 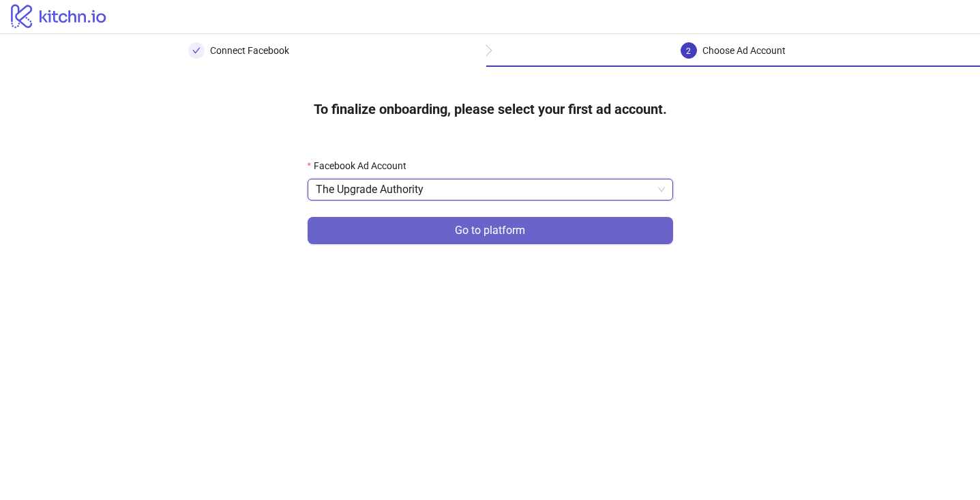 I want to click on span: Go to platform, so click(x=490, y=231).